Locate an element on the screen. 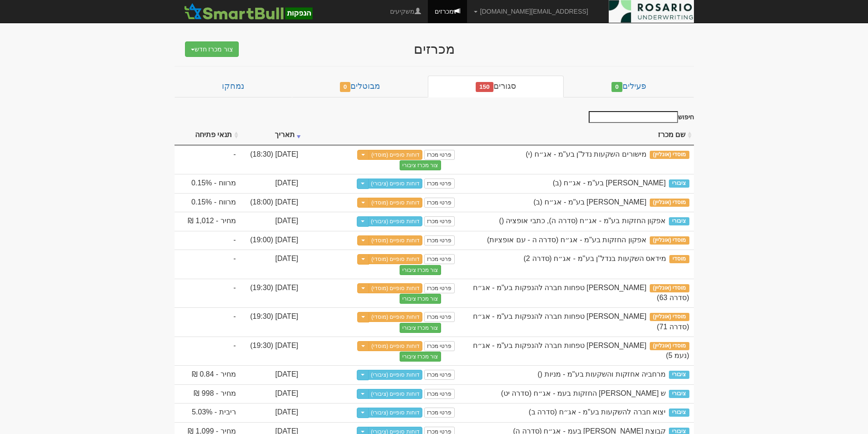  a: נמחקו is located at coordinates (233, 87).